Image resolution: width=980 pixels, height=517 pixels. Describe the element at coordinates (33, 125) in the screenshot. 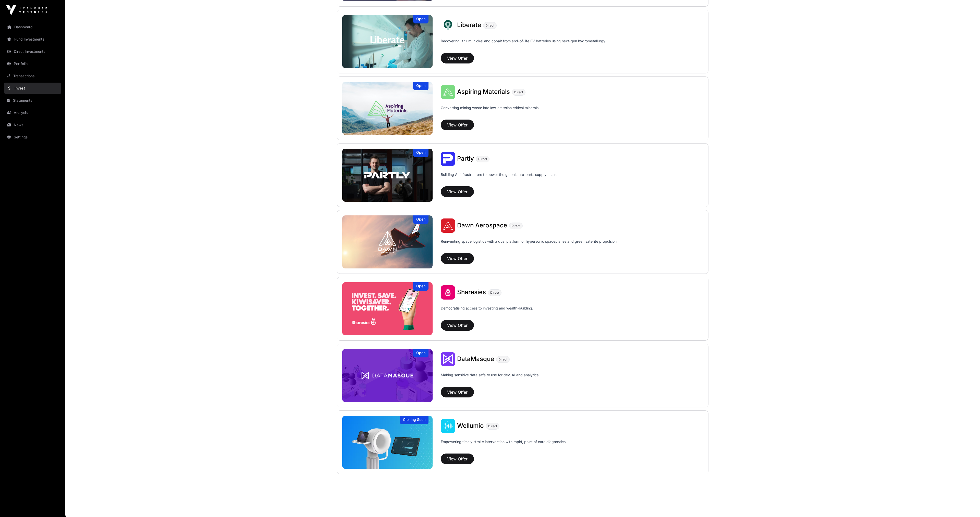

I see `a: News` at that location.